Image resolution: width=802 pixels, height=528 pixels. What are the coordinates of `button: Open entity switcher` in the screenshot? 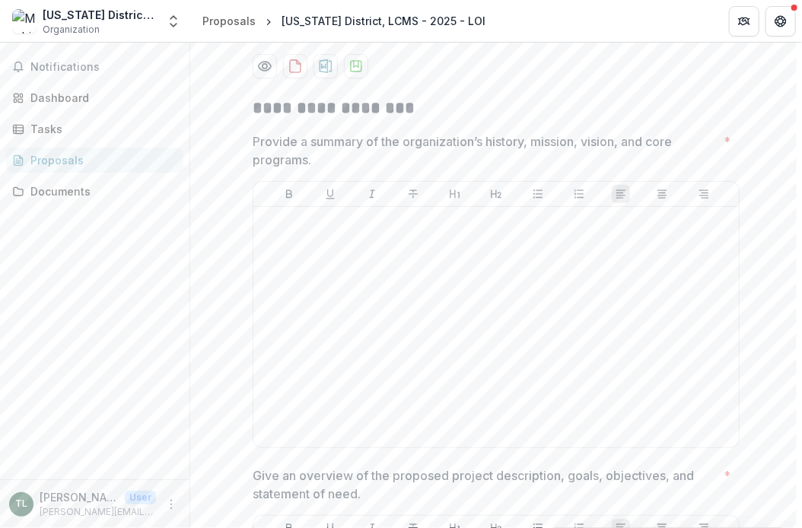 It's located at (173, 21).